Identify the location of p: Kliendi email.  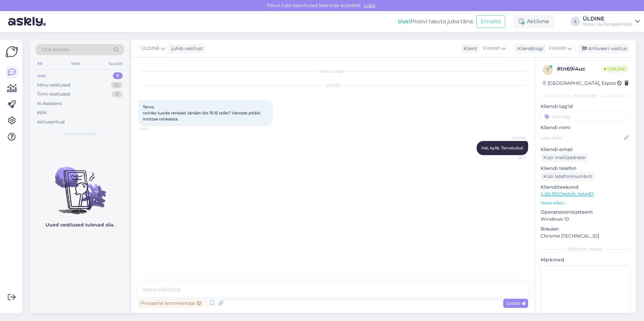
(585, 150).